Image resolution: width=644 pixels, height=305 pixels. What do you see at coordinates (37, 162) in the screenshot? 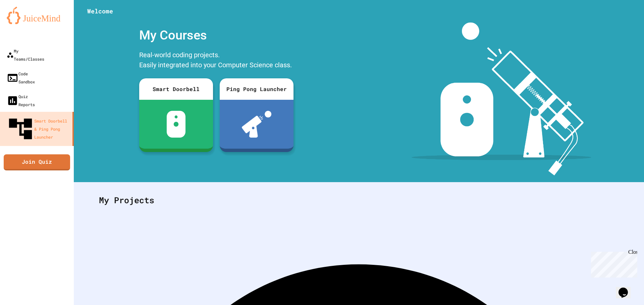
I see `a: Join Quiz` at bounding box center [37, 162].